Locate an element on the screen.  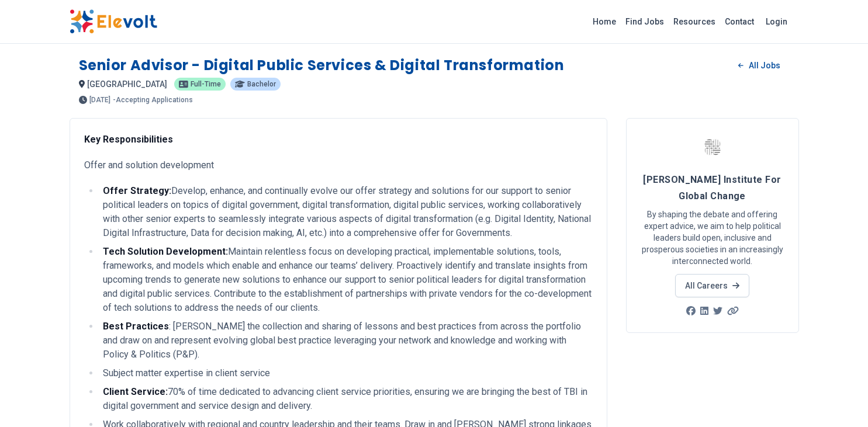
p: Offer and solution development is located at coordinates (339, 165).